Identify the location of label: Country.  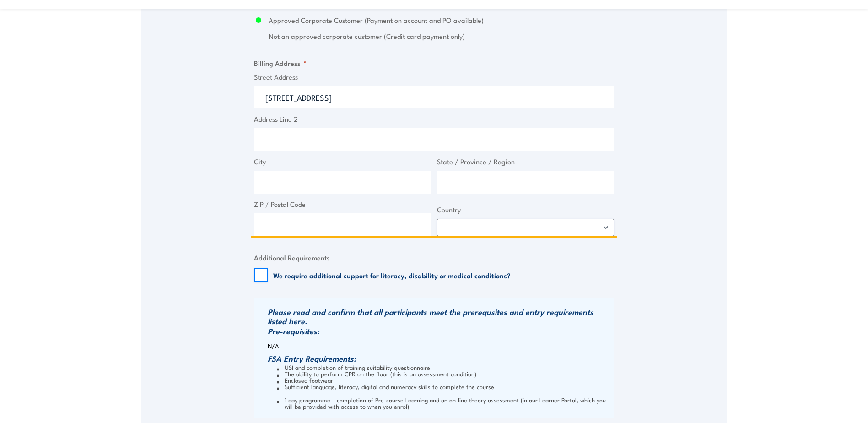
(526, 210).